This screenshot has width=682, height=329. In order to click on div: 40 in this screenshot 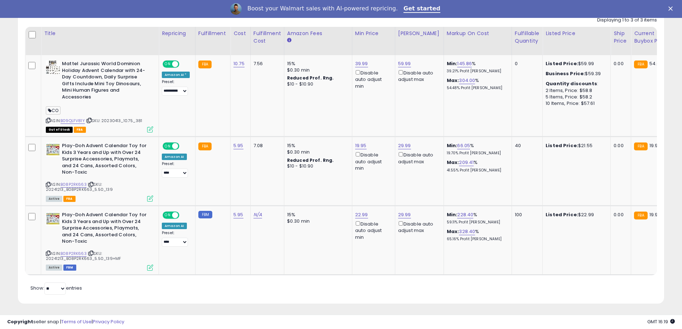, I will do `click(526, 146)`.